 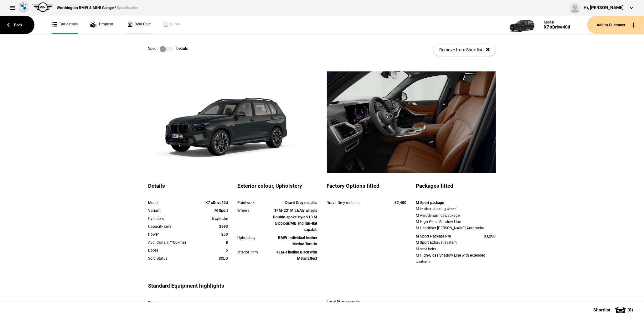 What do you see at coordinates (172, 258) in the screenshot?
I see `div: Sold Status` at bounding box center [172, 258].